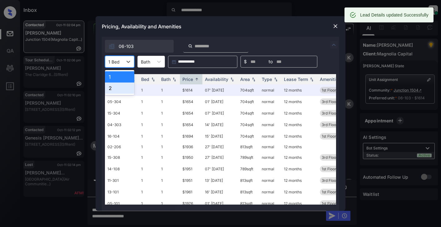 The height and width of the screenshot is (227, 441). I want to click on div: 1, so click(119, 77).